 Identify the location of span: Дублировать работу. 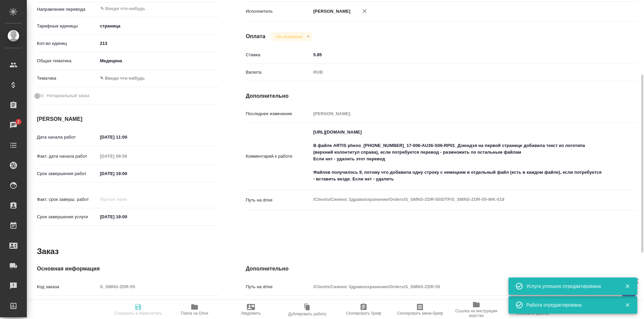
(307, 314).